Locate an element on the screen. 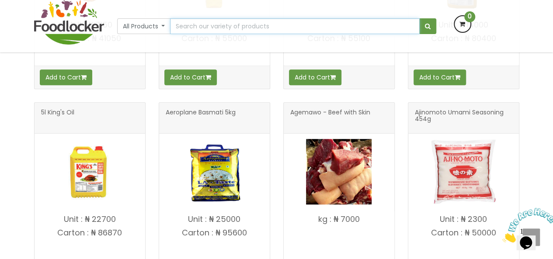 The width and height of the screenshot is (553, 259). input: Search our variety of products is located at coordinates (295, 26).